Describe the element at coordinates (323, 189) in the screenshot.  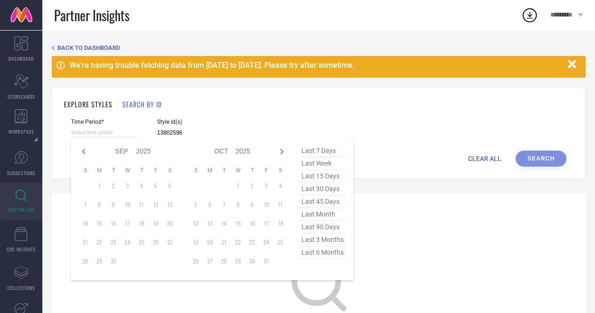
I see `span: last 30 days` at that location.